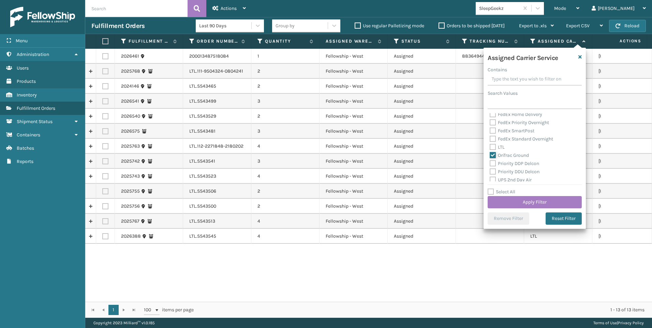 This screenshot has height=328, width=652. Describe the element at coordinates (522, 57) in the screenshot. I see `h4: Assigned Carrier Service` at that location.